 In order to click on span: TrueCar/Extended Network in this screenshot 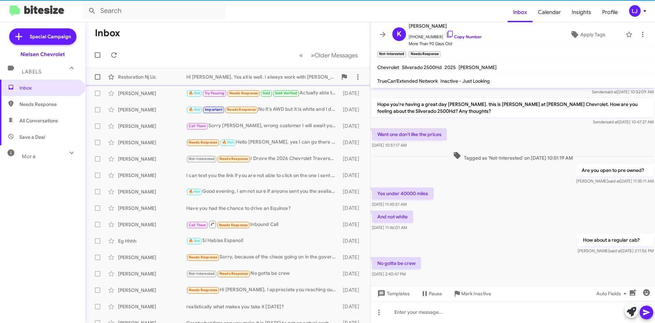, I will do `click(408, 81)`.